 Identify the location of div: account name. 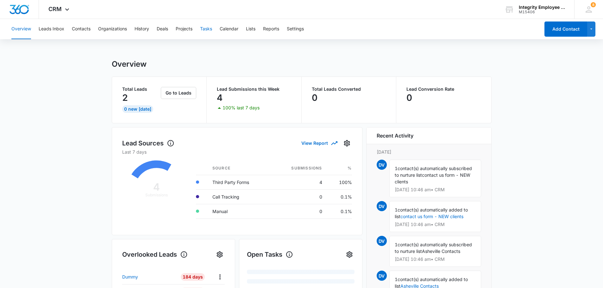
(542, 7).